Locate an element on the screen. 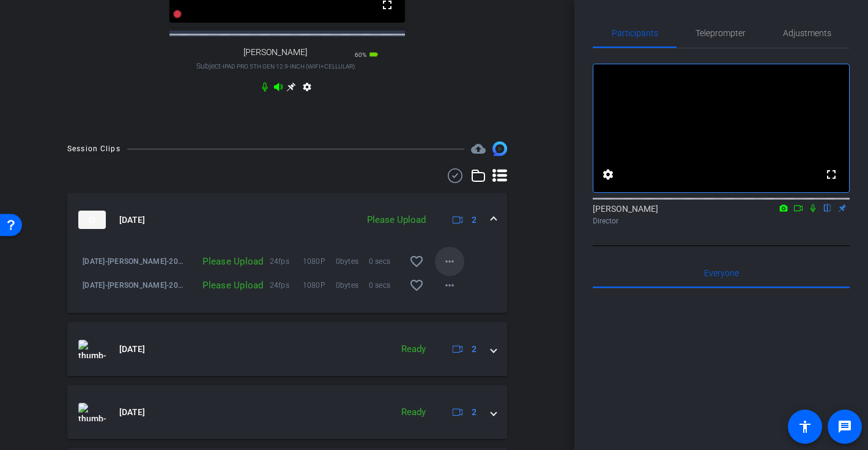  span: Everyone is located at coordinates (722, 273).